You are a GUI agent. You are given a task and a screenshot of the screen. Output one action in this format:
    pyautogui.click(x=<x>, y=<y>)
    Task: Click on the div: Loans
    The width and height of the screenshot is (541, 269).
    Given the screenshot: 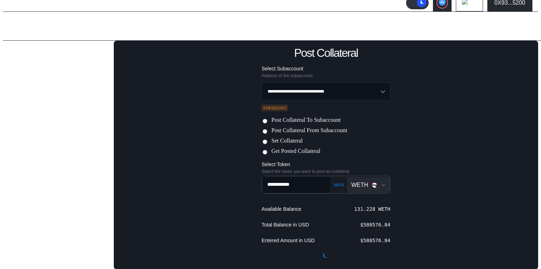 What is the action you would take?
    pyautogui.click(x=20, y=77)
    